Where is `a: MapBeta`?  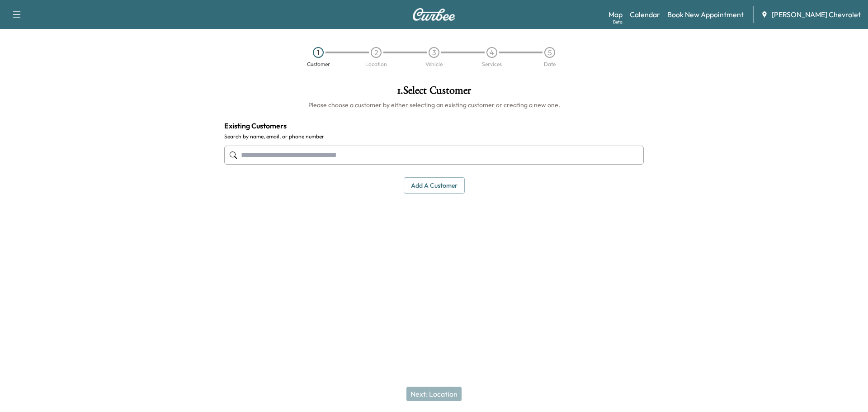 a: MapBeta is located at coordinates (615, 15).